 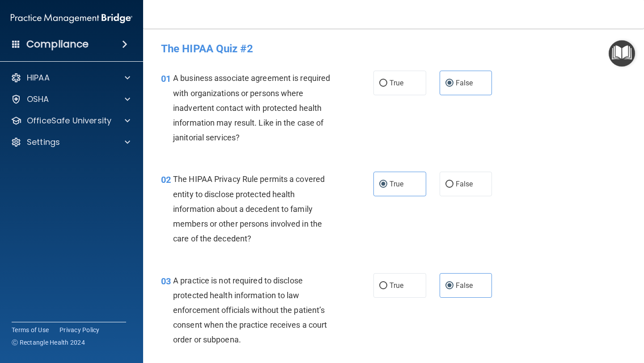 I want to click on a: OSHA, so click(x=70, y=99).